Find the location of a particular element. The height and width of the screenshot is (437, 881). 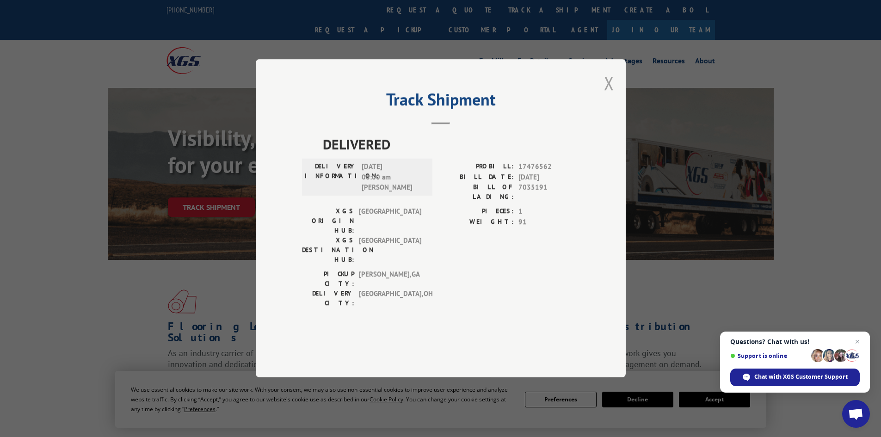

label: WEIGHT: is located at coordinates (477, 222).